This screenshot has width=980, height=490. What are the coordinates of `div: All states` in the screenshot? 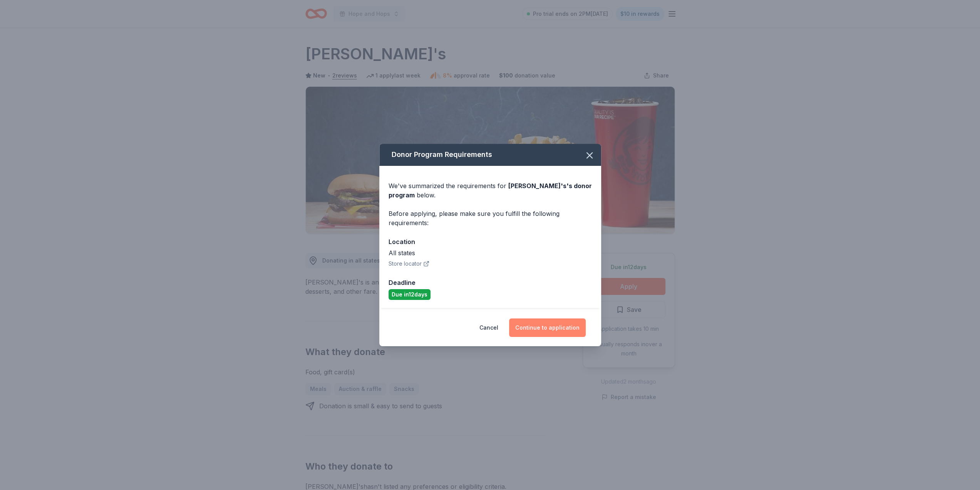 It's located at (490, 253).